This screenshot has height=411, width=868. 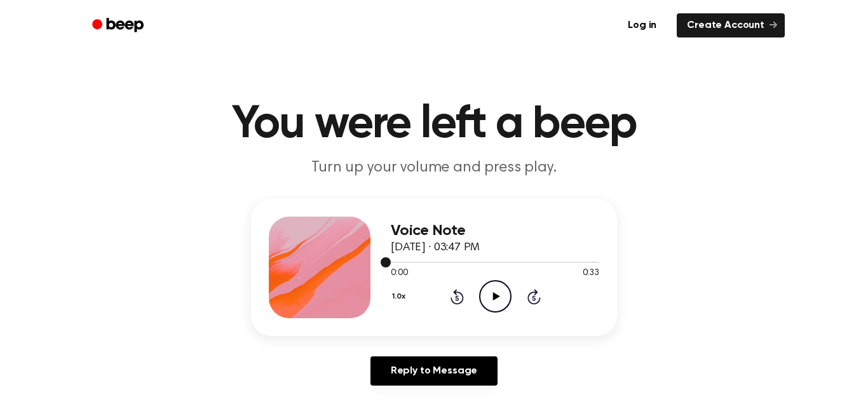 I want to click on h3: Voice Note, so click(x=495, y=231).